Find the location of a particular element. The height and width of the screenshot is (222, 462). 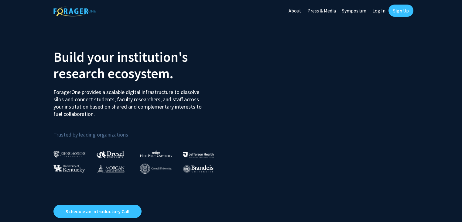

img: Drexel University is located at coordinates (110, 154).